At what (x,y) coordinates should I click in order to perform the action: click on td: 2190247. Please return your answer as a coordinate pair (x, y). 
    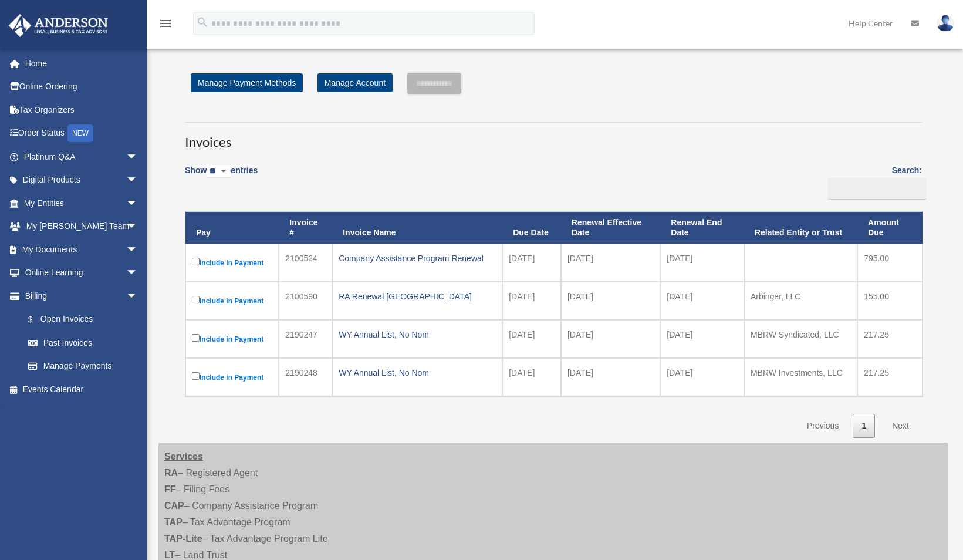
    Looking at the image, I should click on (305, 339).